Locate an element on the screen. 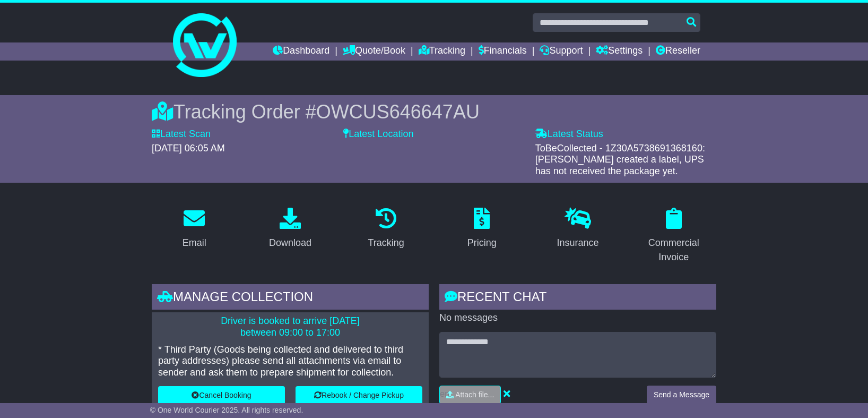 The height and width of the screenshot is (418, 868). p: * Third Party (Goods being collected and delivered to third party addresses) please send all atta... is located at coordinates (290, 361).